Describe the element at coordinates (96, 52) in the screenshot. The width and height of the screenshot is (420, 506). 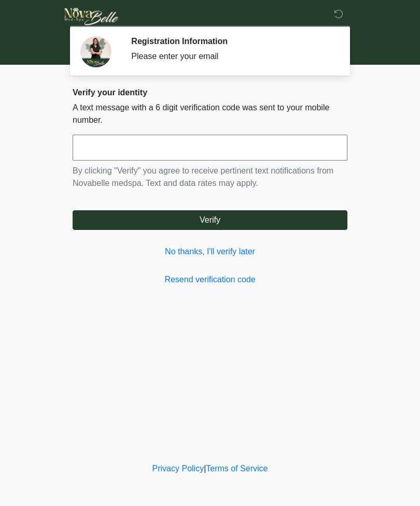
I see `img: Agent Avatar` at that location.